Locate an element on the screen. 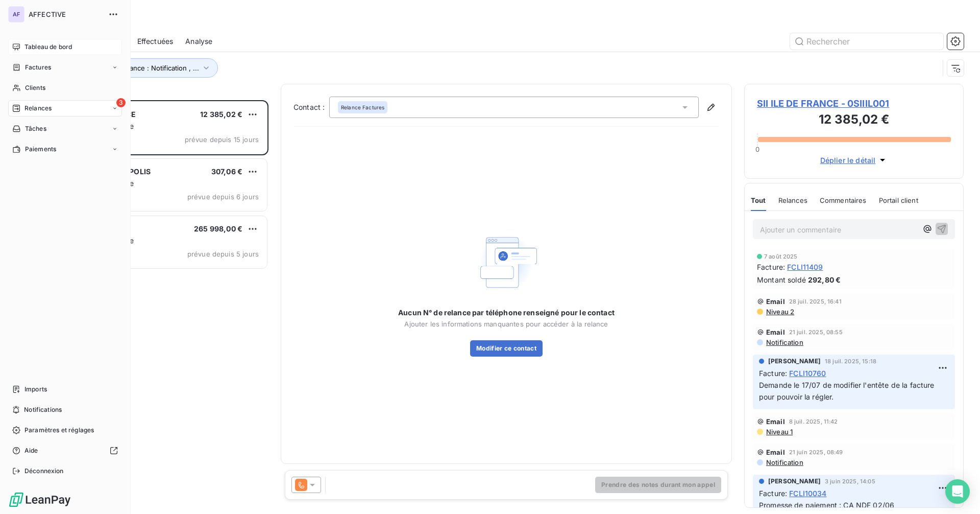  span: Clients is located at coordinates (35, 88).